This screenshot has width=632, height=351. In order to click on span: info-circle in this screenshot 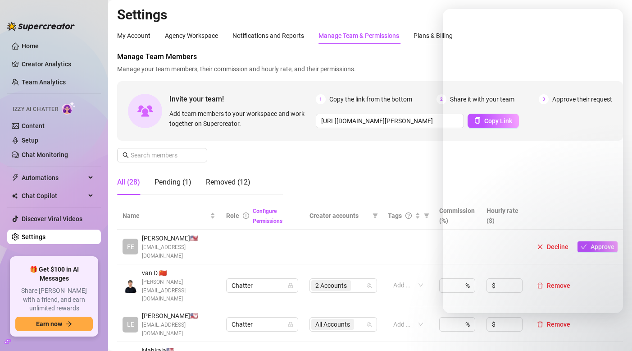, I will do `click(246, 215)`.